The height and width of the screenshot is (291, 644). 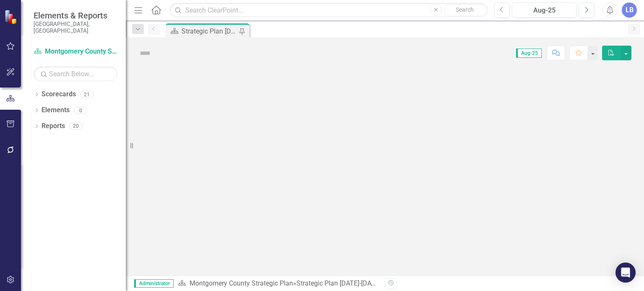 I want to click on img: ClearPoint Strategy, so click(x=11, y=17).